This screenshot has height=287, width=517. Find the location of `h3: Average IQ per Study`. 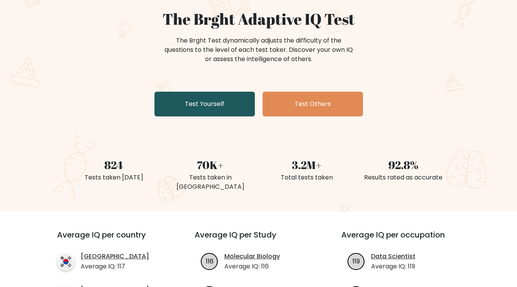

h3: Average IQ per Study is located at coordinates (259, 239).